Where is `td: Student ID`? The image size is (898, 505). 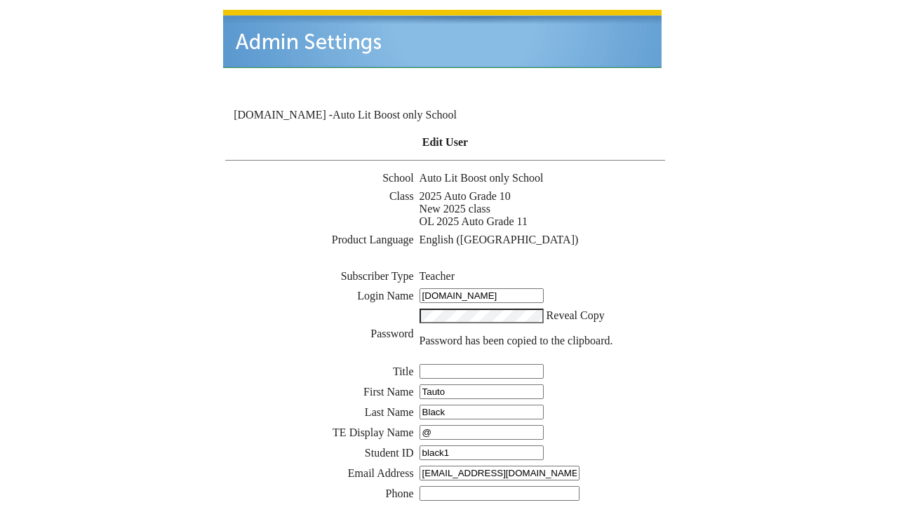
td: Student ID is located at coordinates (321, 454).